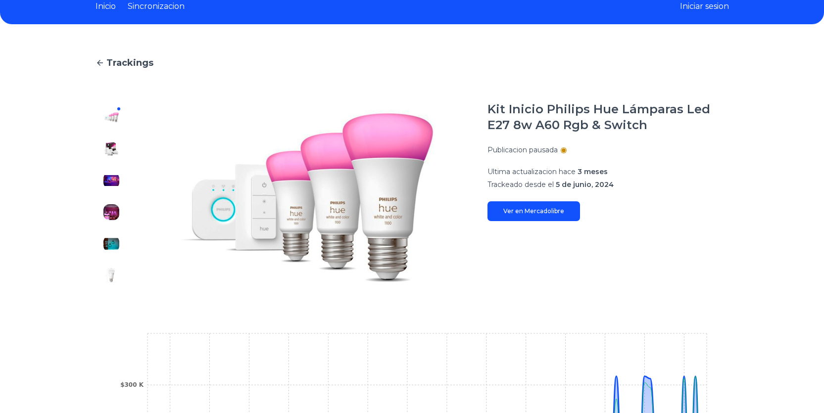 This screenshot has width=824, height=413. I want to click on span: 5 de junio, 2024, so click(584, 185).